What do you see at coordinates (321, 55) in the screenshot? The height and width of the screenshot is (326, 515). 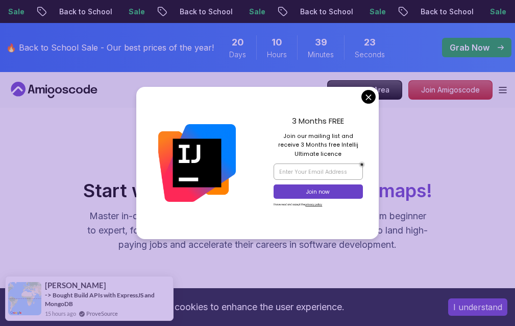 I see `span: Minutes` at bounding box center [321, 55].